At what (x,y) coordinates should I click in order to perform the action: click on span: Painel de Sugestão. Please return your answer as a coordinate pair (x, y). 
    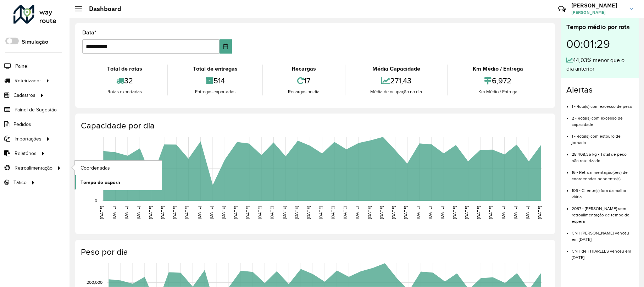
    Looking at the image, I should click on (35, 110).